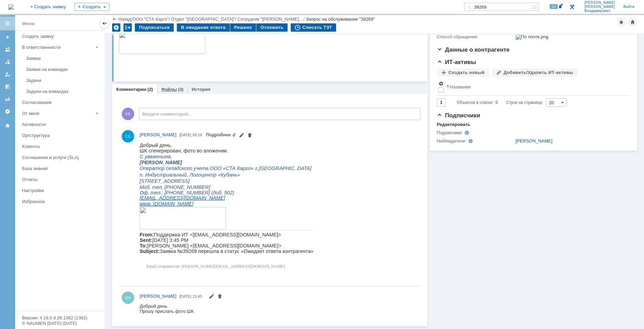  What do you see at coordinates (61, 179) in the screenshot?
I see `div: Отчеты` at bounding box center [61, 179].